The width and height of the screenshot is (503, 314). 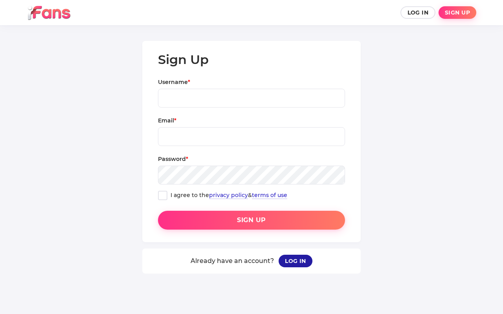 I want to click on input: Username*, so click(x=251, y=98).